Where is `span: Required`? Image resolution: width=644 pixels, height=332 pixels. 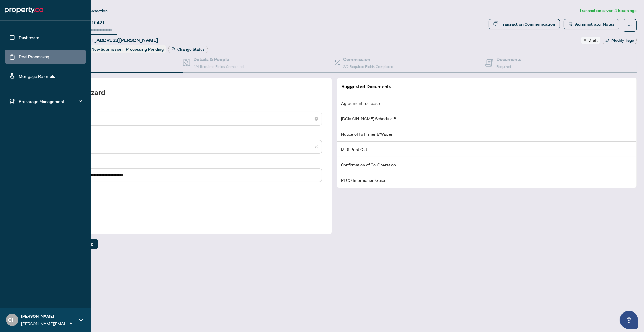
span: Required is located at coordinates (504, 66).